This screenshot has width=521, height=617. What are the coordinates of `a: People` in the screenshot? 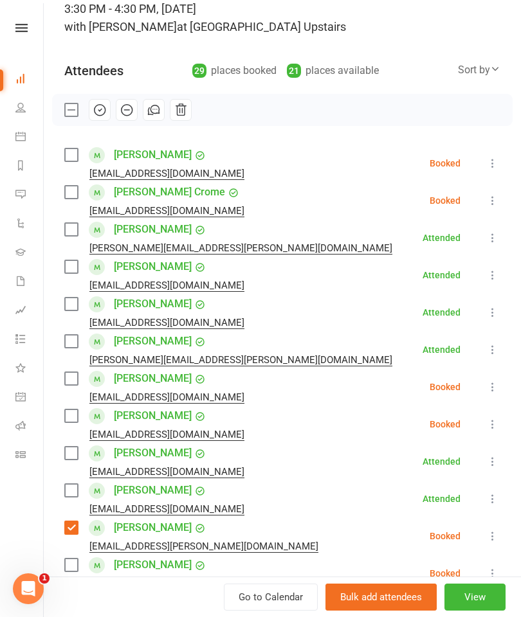 It's located at (30, 109).